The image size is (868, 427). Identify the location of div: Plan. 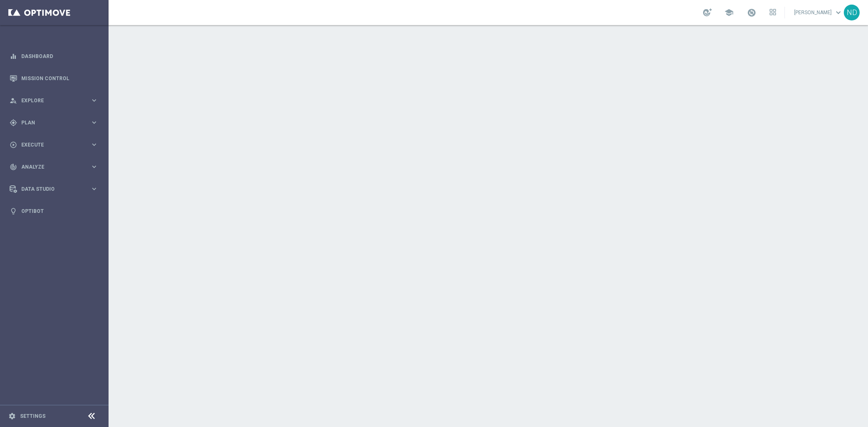
(50, 123).